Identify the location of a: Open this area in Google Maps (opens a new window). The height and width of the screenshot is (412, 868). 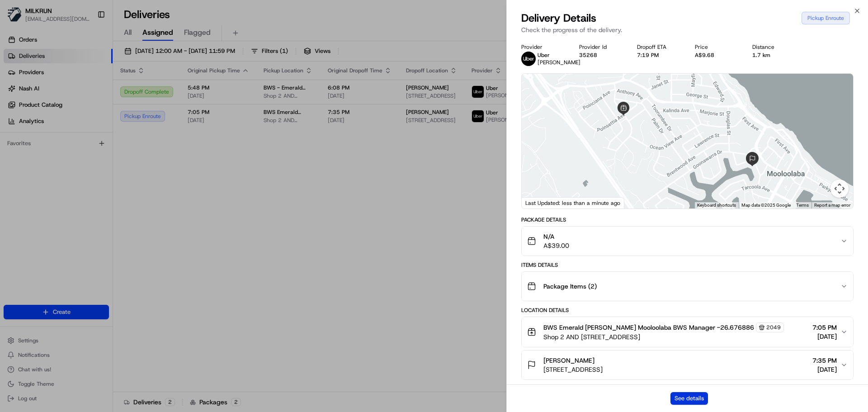
(539, 202).